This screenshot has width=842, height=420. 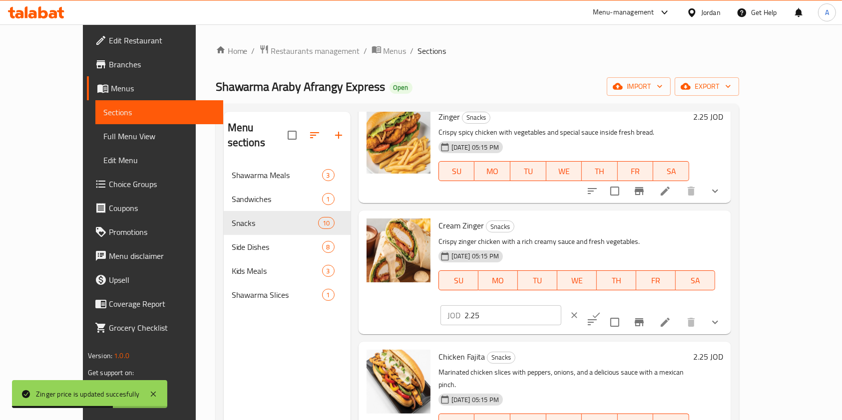 What do you see at coordinates (326, 223) in the screenshot?
I see `span: 10` at bounding box center [326, 223].